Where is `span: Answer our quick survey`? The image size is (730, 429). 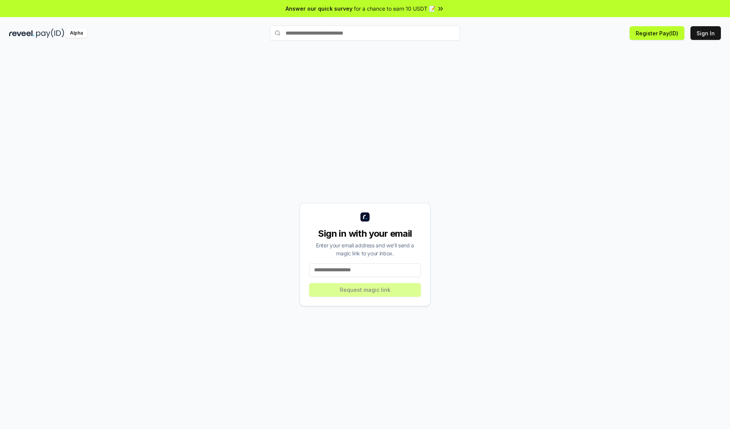
span: Answer our quick survey is located at coordinates (319, 8).